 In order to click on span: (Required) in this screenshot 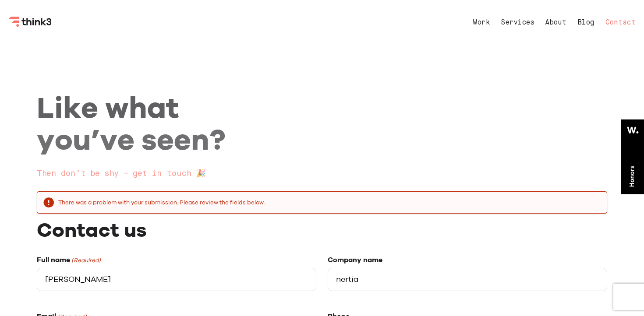, I will do `click(86, 261)`.